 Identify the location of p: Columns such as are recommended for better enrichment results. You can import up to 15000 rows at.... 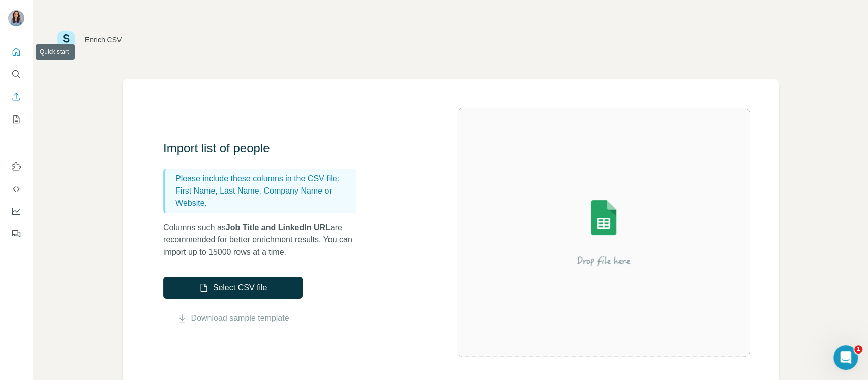
(265, 240).